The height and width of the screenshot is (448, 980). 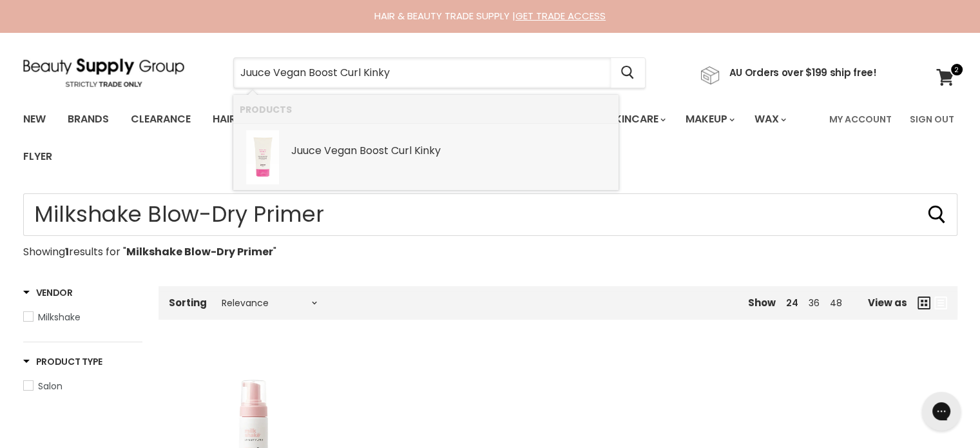 I want to click on img: VdzNFqW8_200x.jpg, so click(x=262, y=158).